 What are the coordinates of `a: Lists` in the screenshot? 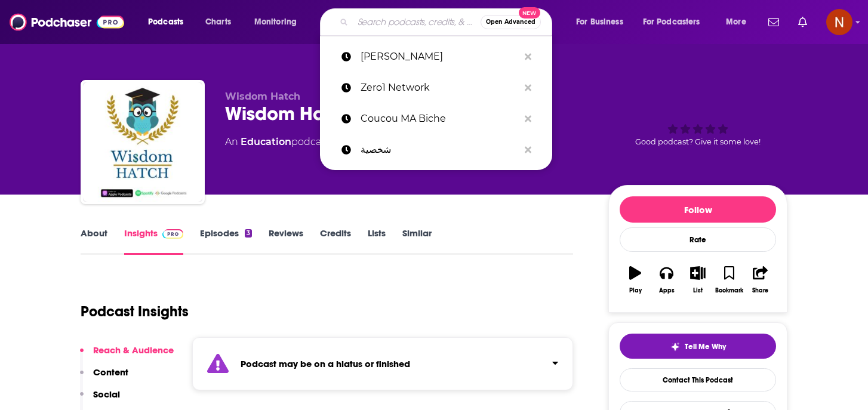 It's located at (377, 241).